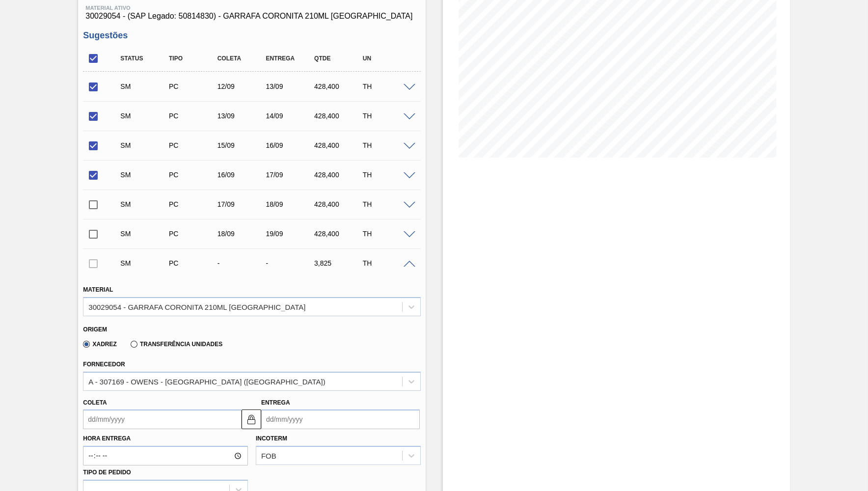 The width and height of the screenshot is (868, 491). What do you see at coordinates (252, 36) in the screenshot?
I see `h3: Sugestões` at bounding box center [252, 36].